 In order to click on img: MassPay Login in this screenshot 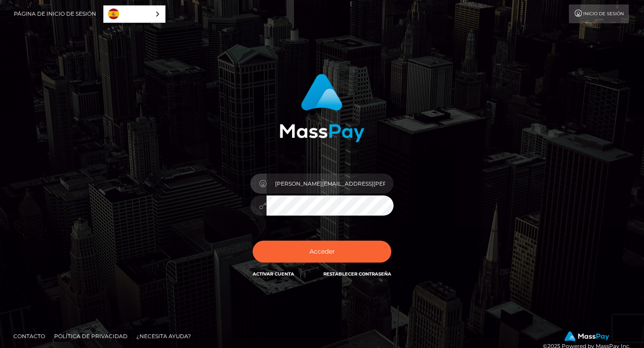, I will do `click(322, 108)`.